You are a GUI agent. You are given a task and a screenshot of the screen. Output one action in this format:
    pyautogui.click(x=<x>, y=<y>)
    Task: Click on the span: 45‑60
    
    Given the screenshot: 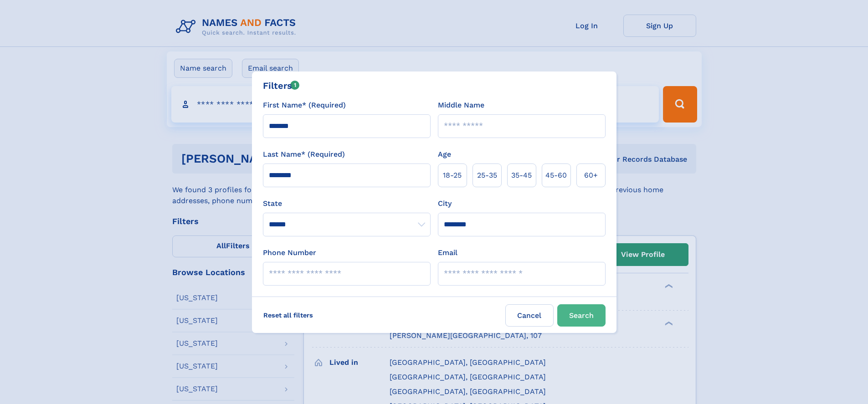 What is the action you would take?
    pyautogui.click(x=556, y=175)
    